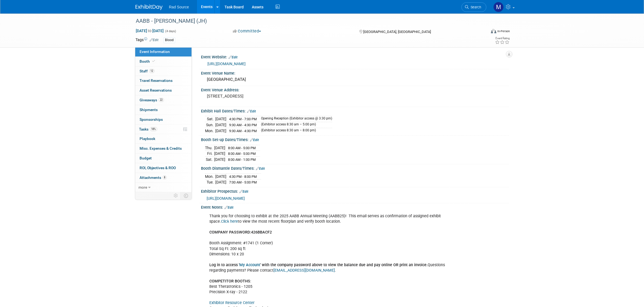  Describe the element at coordinates (160, 148) in the screenshot. I see `span: Misc. Expenses & Credits` at that location.